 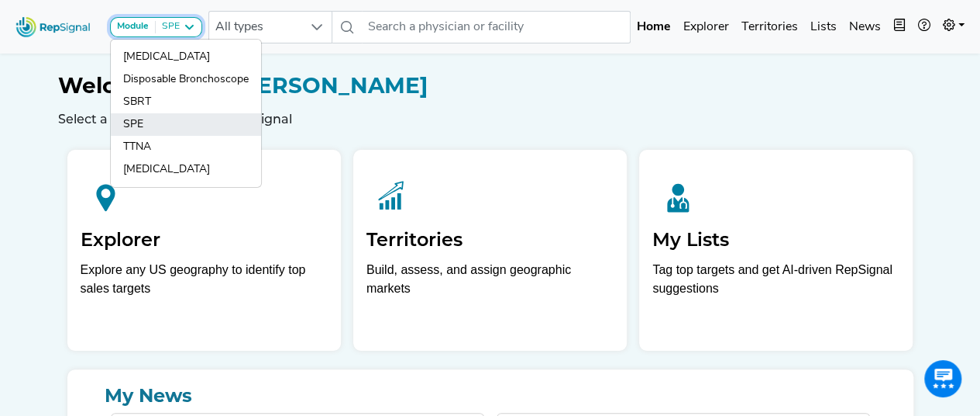 What do you see at coordinates (900, 27) in the screenshot?
I see `button: Intel Book` at bounding box center [900, 27].